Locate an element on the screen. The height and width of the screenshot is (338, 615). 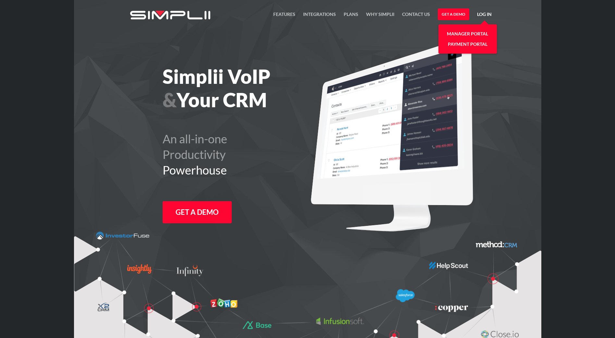
a: Why Simplii is located at coordinates (380, 16).